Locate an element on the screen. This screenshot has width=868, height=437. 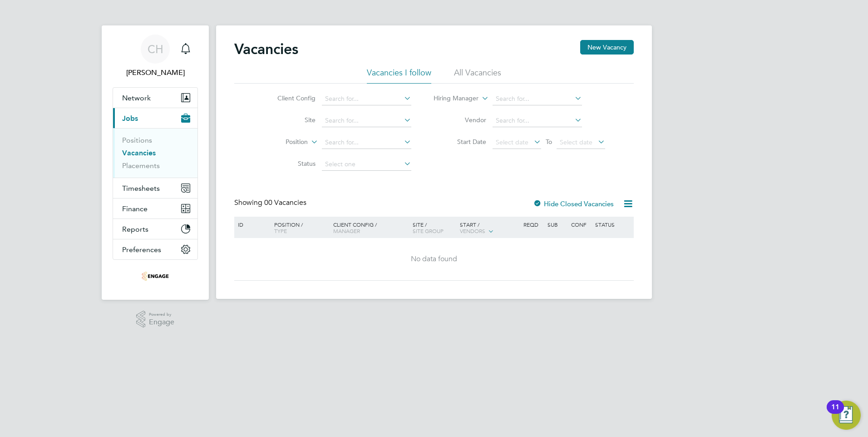
label: Hiring Manager is located at coordinates (452, 99).